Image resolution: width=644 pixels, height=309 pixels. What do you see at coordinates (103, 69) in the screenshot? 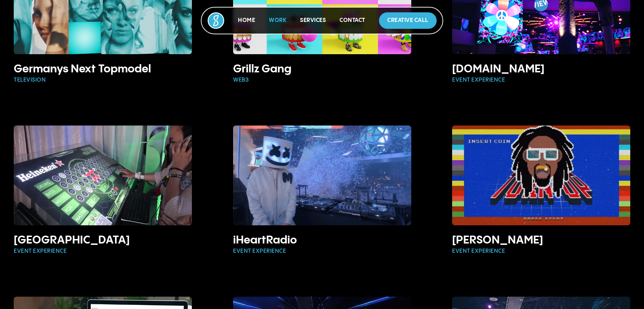
I see `h3: Germanys Next Topmodel` at bounding box center [103, 69].